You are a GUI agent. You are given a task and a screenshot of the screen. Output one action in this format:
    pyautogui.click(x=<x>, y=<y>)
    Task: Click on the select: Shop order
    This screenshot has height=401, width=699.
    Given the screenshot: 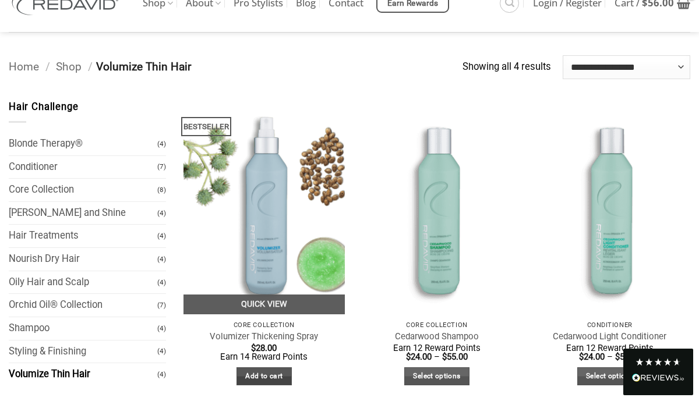 What is the action you would take?
    pyautogui.click(x=626, y=67)
    